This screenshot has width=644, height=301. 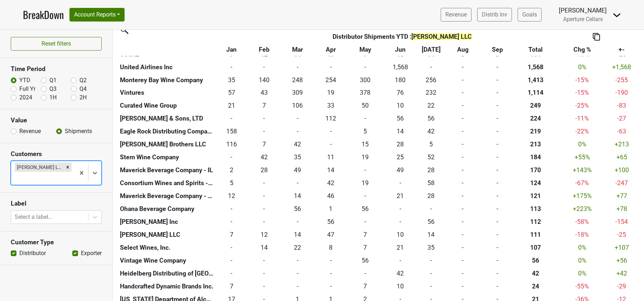 What do you see at coordinates (622, 158) in the screenshot?
I see `td: +65` at bounding box center [622, 158].